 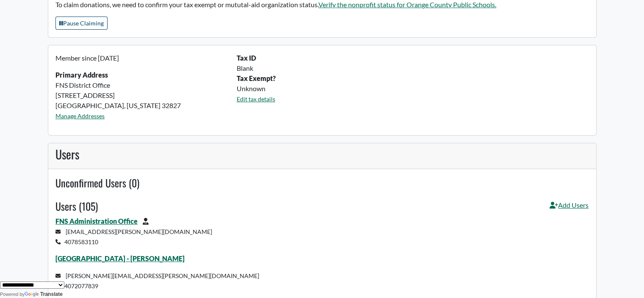 What do you see at coordinates (80, 115) in the screenshot?
I see `a: Manage Addresses` at bounding box center [80, 115].